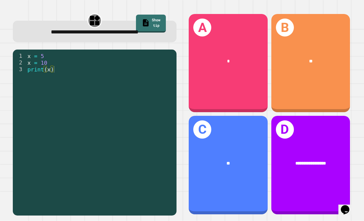  I want to click on div: 2, so click(19, 63).